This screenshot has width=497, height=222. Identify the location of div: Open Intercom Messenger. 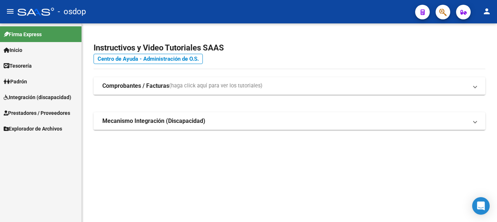
(481, 206).